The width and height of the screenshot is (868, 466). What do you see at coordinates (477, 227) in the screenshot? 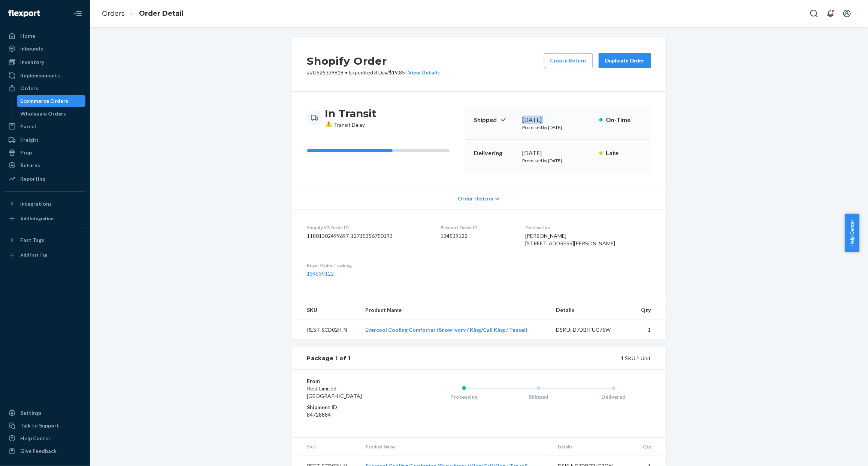
I see `dt: Flexport Order ID` at bounding box center [477, 227].